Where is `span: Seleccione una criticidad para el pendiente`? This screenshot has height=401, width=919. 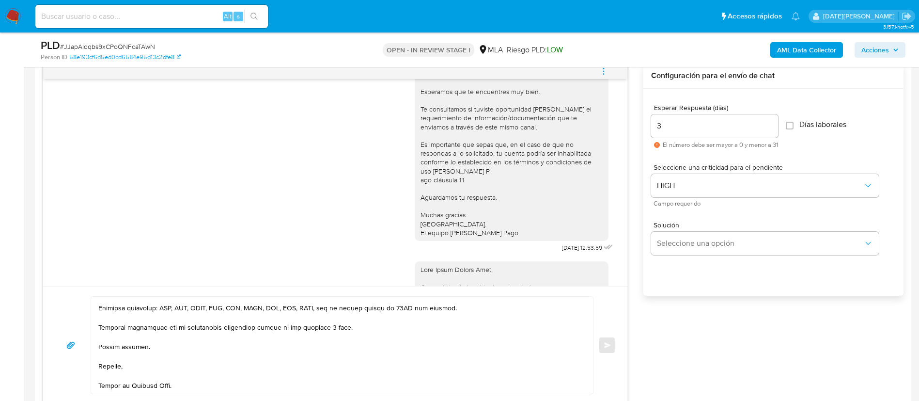
span: Seleccione una criticidad para el pendiente is located at coordinates (767, 167).